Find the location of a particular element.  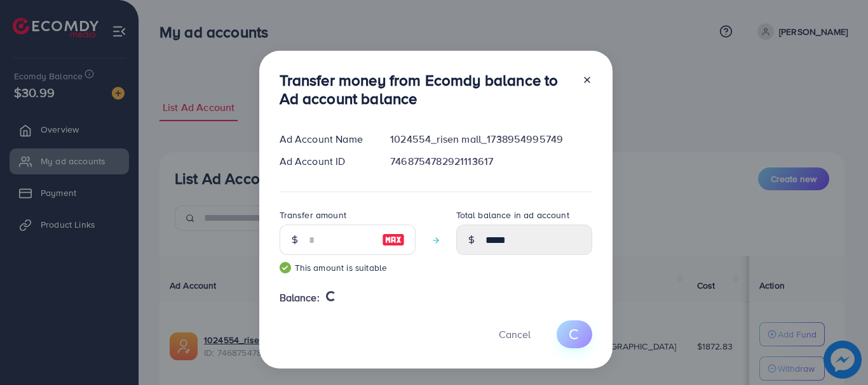

label: Transfer amount is located at coordinates (312, 215).